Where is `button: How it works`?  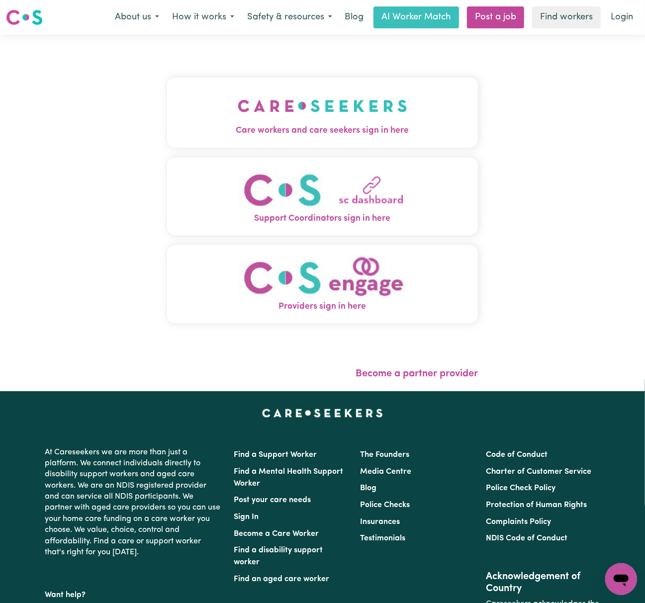 button: How it works is located at coordinates (203, 17).